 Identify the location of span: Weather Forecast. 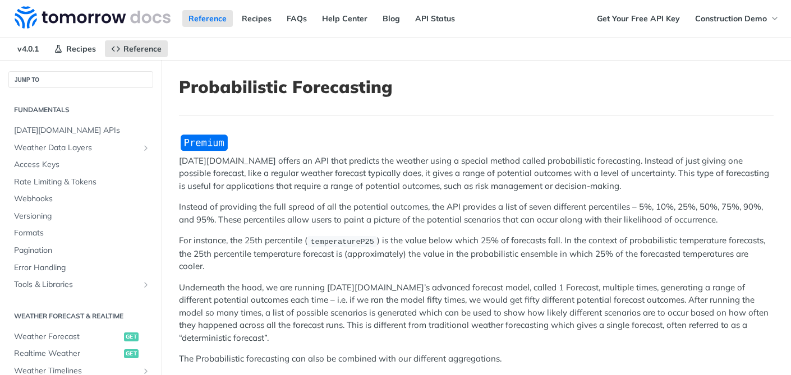
(67, 337).